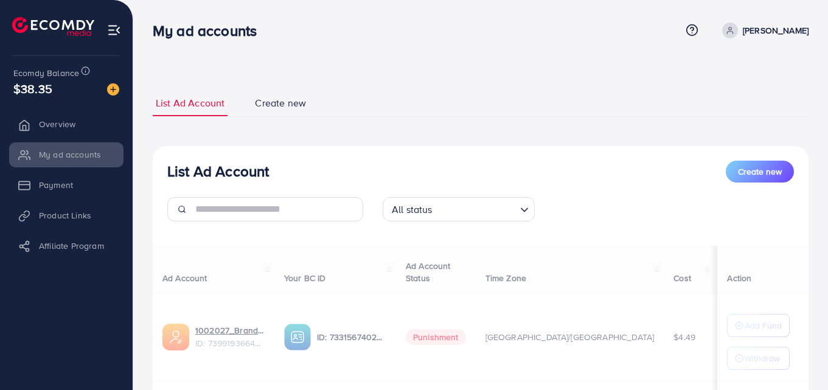 The width and height of the screenshot is (828, 390). What do you see at coordinates (209, 30) in the screenshot?
I see `h3: My ad accounts` at bounding box center [209, 30].